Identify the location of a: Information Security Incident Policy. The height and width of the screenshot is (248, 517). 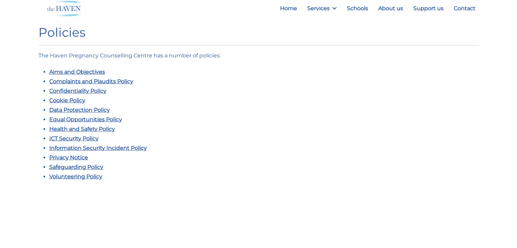
(98, 148).